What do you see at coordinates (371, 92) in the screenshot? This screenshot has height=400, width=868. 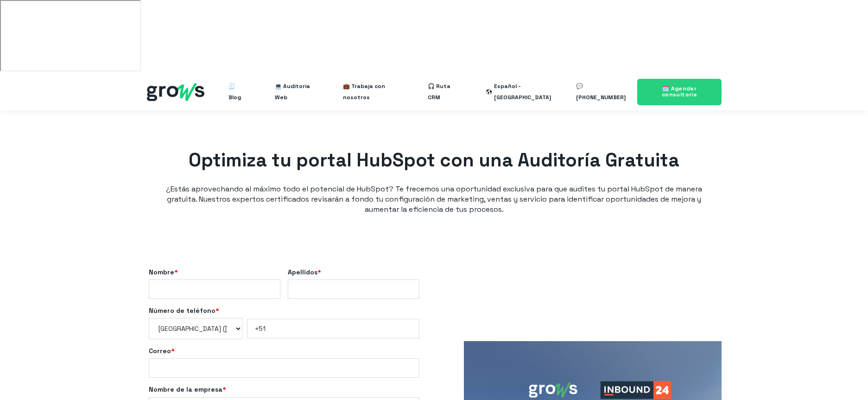 I see `span: 💼 Trabaja con nosotros` at bounding box center [371, 92].